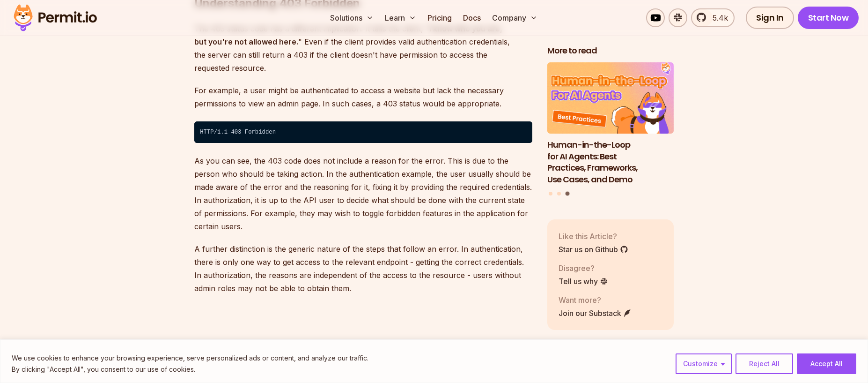 The image size is (868, 383). Describe the element at coordinates (593, 236) in the screenshot. I see `p: Like this Article?` at that location.